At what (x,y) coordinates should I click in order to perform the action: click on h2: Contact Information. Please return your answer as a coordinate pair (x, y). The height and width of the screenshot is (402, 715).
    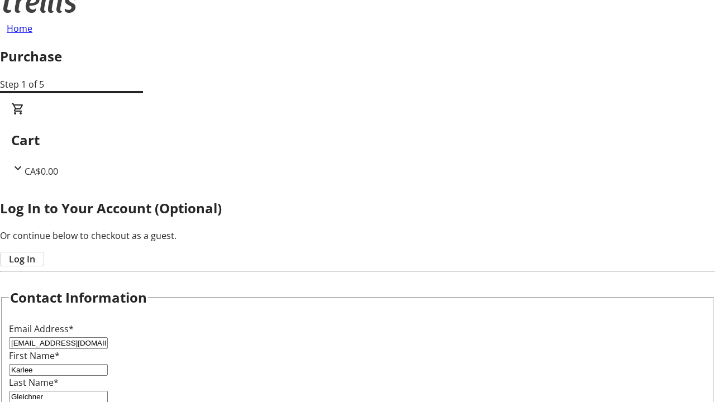
    Looking at the image, I should click on (78, 298).